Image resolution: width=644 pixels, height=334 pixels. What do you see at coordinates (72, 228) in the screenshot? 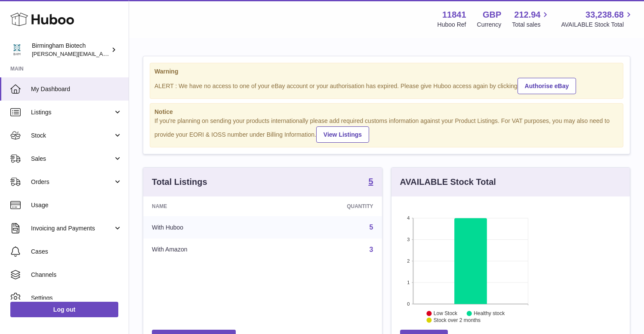
I see `span: Invoicing and Payments` at bounding box center [72, 228].